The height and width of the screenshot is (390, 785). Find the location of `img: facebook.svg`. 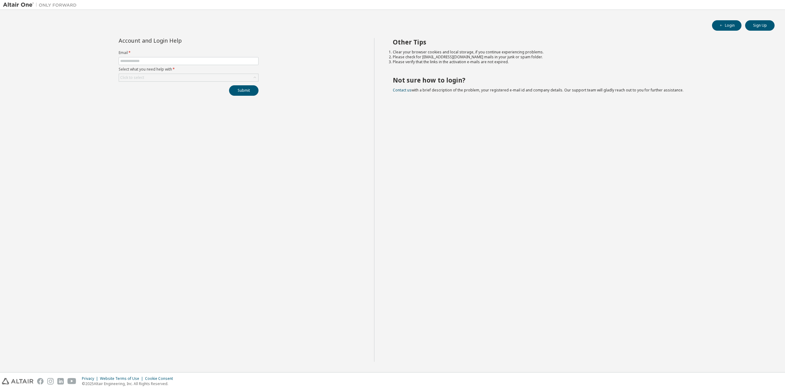

img: facebook.svg is located at coordinates (40, 381).